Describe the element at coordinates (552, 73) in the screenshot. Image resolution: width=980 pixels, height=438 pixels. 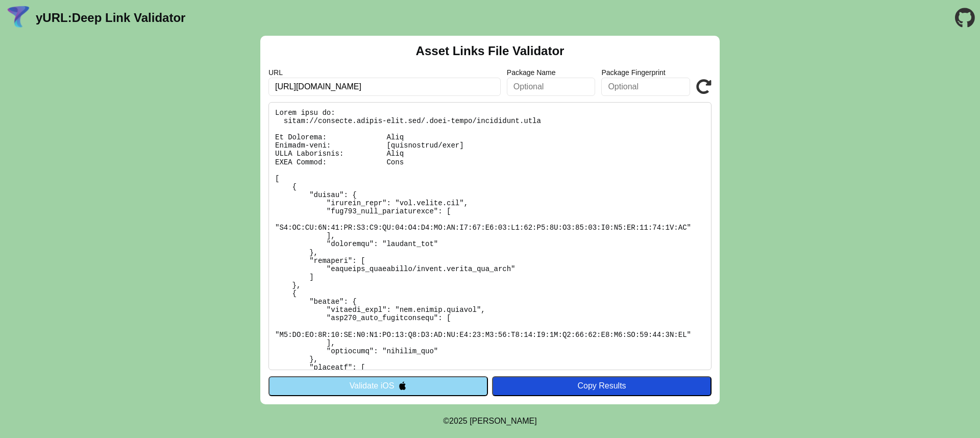
I see `label: Package Name` at that location.